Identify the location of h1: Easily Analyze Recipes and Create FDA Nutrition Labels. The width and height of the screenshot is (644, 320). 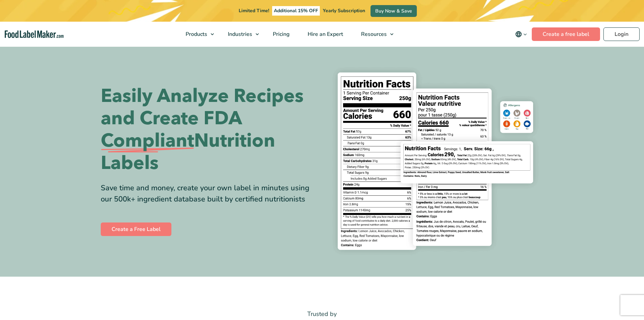
(209, 130).